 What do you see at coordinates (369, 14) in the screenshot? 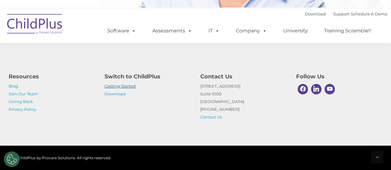
I see `a: Schedule A Demo` at bounding box center [369, 14].